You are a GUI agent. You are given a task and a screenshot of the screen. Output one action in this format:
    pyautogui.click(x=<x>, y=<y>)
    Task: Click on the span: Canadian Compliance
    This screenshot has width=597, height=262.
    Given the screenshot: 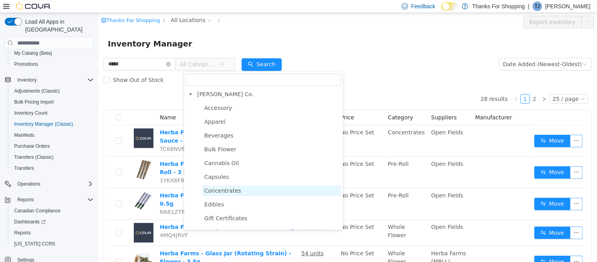 What is the action you would take?
    pyautogui.click(x=37, y=210)
    